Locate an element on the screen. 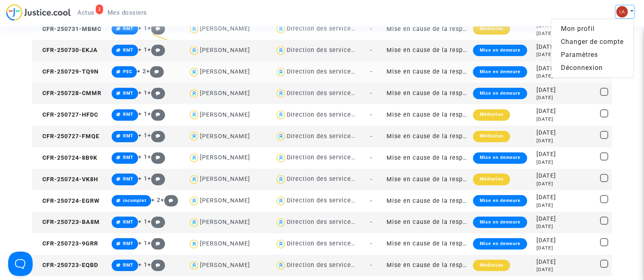  span: Mes dossiers is located at coordinates (127, 12).